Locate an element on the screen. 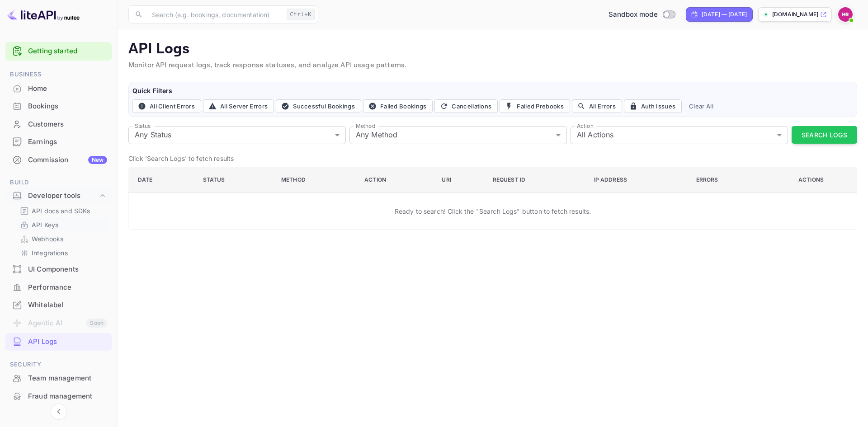 The height and width of the screenshot is (427, 868). a: Customers is located at coordinates (58, 124).